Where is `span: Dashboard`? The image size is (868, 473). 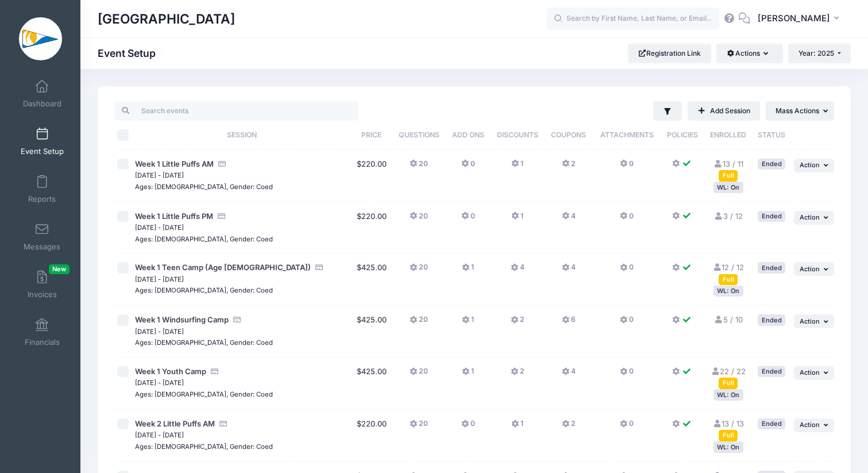
span: Dashboard is located at coordinates (42, 103).